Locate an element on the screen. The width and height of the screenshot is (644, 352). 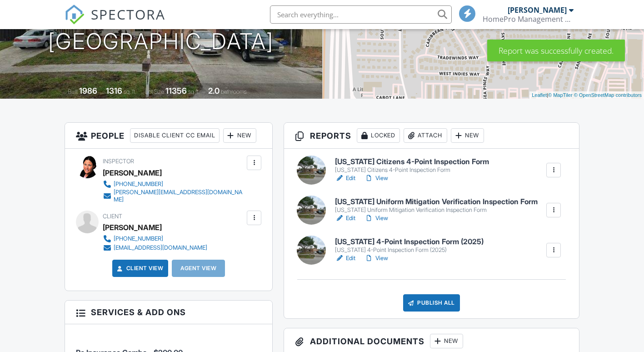
img: The Best Home Inspection Software - Spectora is located at coordinates (75, 14).